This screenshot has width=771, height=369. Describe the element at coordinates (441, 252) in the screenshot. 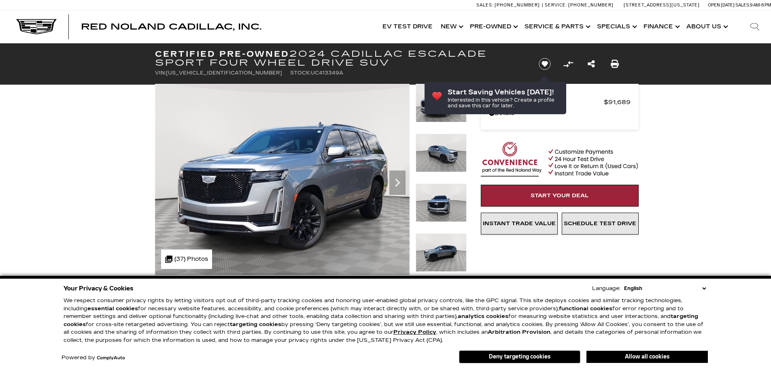

I see `img: Certified Used 2024 Argent Silver Metallic Cadillac Sport image 4` at that location.